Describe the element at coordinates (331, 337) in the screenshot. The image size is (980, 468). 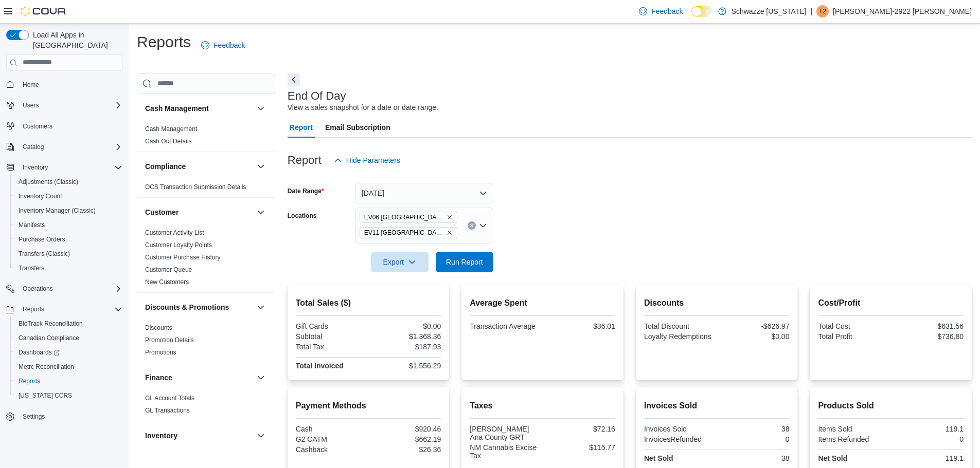
I see `div: Subtotal` at that location.